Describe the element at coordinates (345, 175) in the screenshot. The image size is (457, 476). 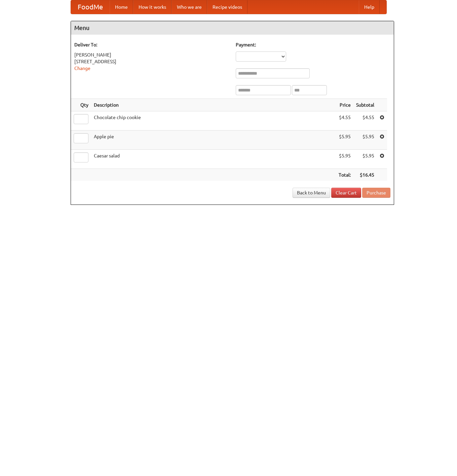
I see `th: Total:` at that location.